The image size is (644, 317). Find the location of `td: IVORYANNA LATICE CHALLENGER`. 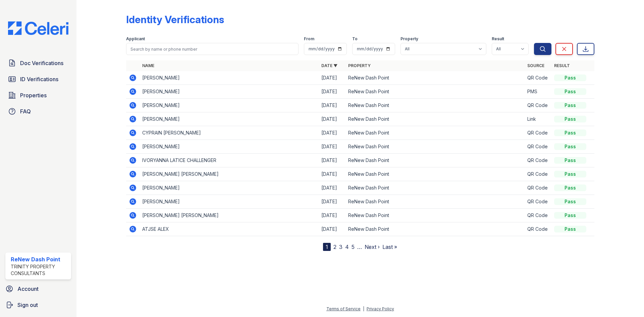

td: IVORYANNA LATICE CHALLENGER is located at coordinates (229, 161).